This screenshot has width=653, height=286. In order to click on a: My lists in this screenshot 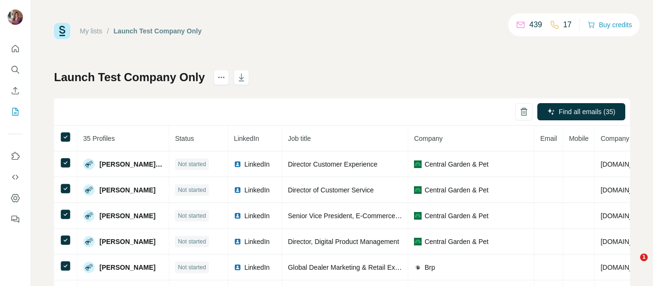, I will do `click(91, 31)`.